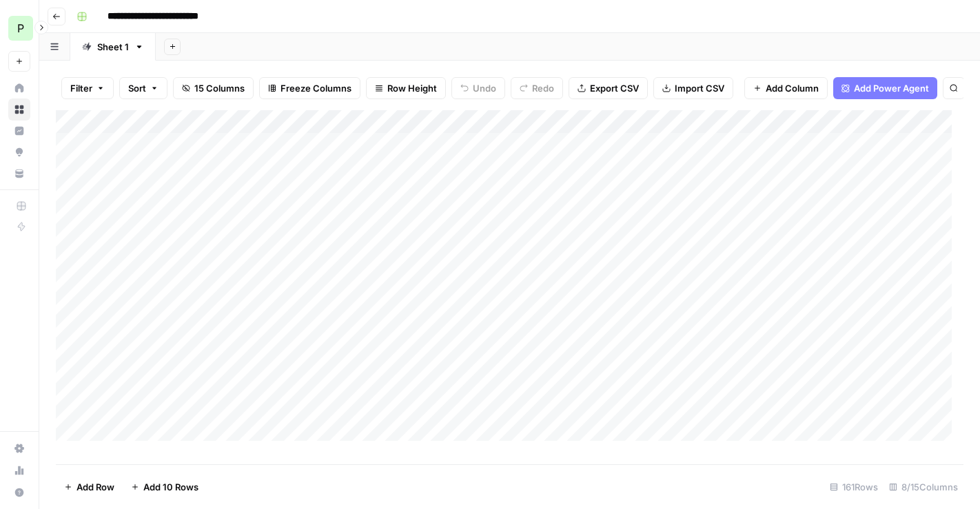  I want to click on span: Add Column, so click(792, 88).